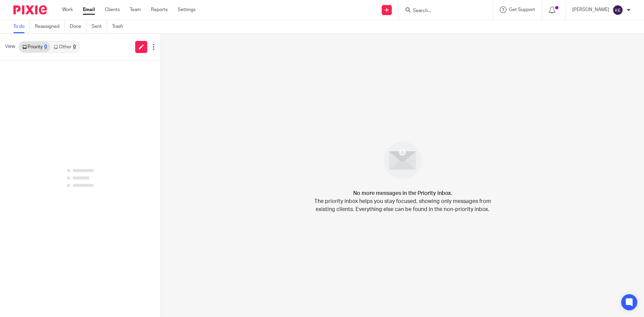  I want to click on a: Other0, so click(64, 47).